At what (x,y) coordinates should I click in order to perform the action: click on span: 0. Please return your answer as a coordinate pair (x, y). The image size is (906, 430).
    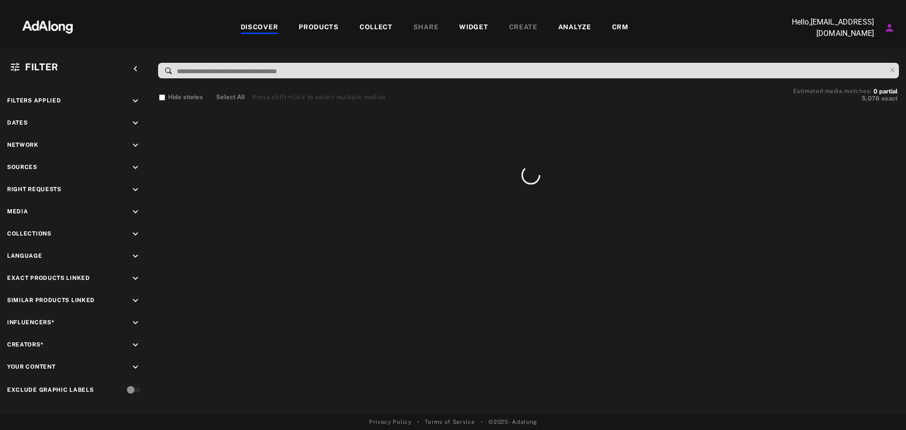
    Looking at the image, I should click on (876, 91).